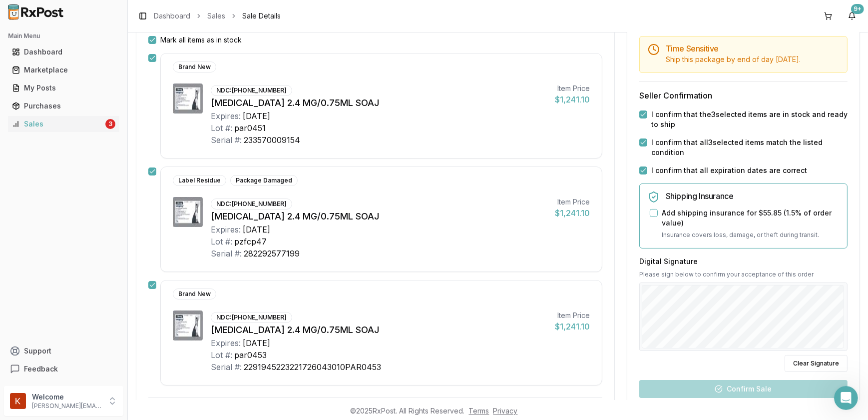 The height and width of the screenshot is (420, 868). Describe the element at coordinates (64, 88) in the screenshot. I see `a: My Posts` at that location.